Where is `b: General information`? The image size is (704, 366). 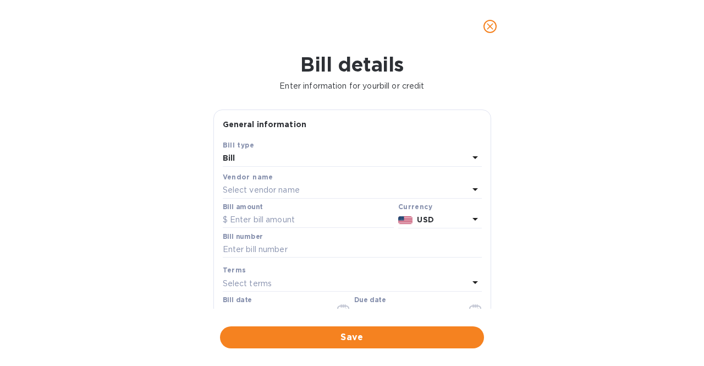
b: General information is located at coordinates (265, 124).